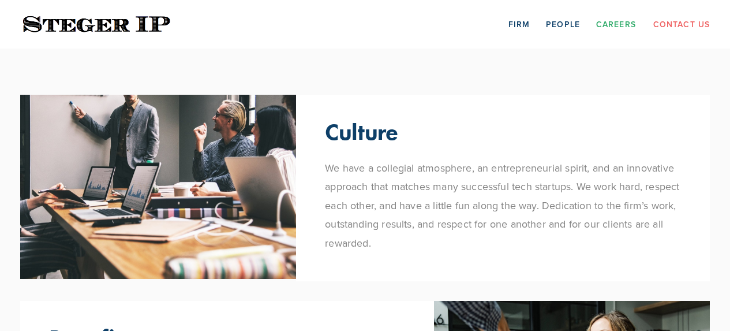 Image resolution: width=730 pixels, height=331 pixels. Describe the element at coordinates (361, 132) in the screenshot. I see `p: Culture` at that location.